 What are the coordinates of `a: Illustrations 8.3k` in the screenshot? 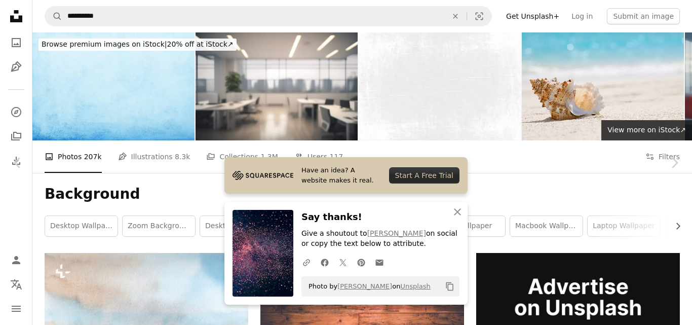 It's located at (154, 157).